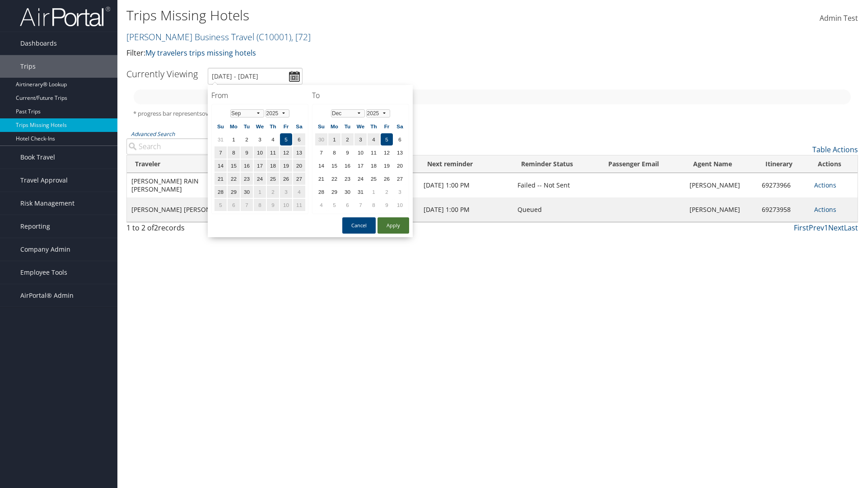 The image size is (867, 488). I want to click on a: 1, so click(826, 228).